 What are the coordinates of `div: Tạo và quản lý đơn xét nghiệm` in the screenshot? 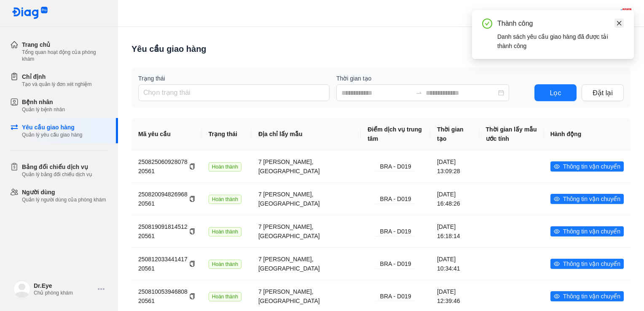 It's located at (57, 84).